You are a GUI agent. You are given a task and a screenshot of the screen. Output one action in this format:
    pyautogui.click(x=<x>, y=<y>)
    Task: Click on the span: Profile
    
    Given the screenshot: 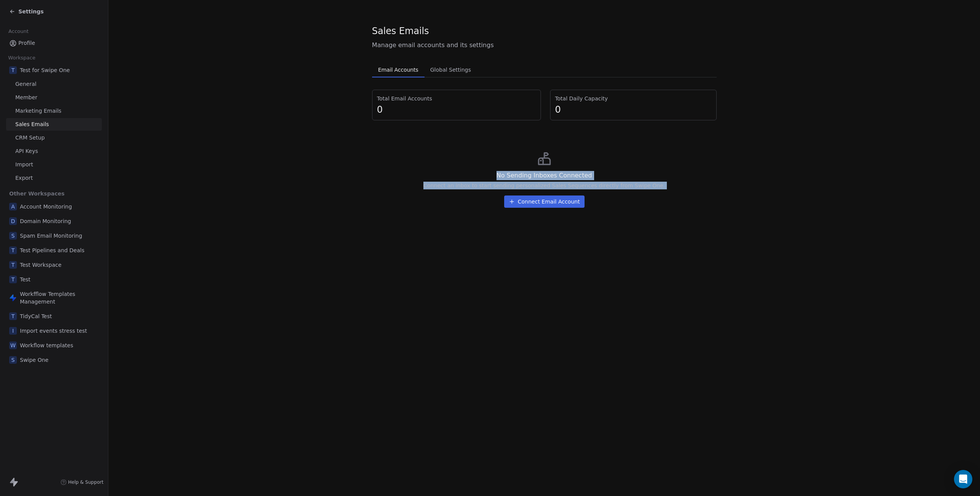 What is the action you would take?
    pyautogui.click(x=27, y=43)
    